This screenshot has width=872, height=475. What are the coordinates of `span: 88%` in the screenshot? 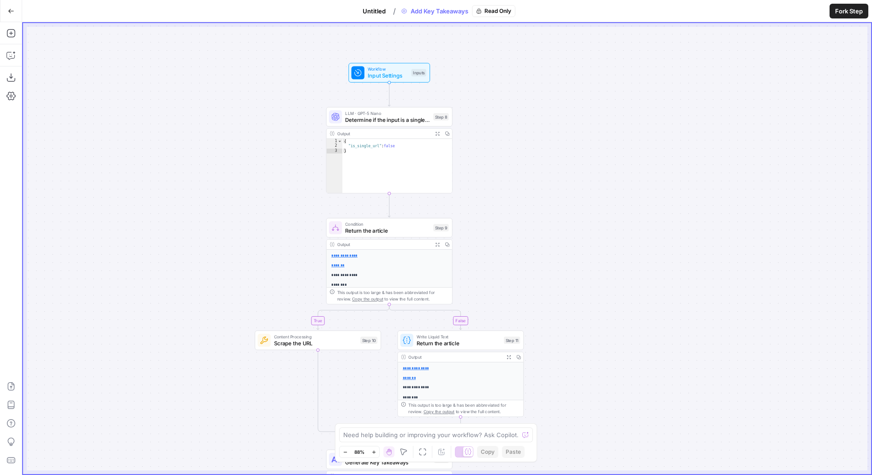 It's located at (359, 452).